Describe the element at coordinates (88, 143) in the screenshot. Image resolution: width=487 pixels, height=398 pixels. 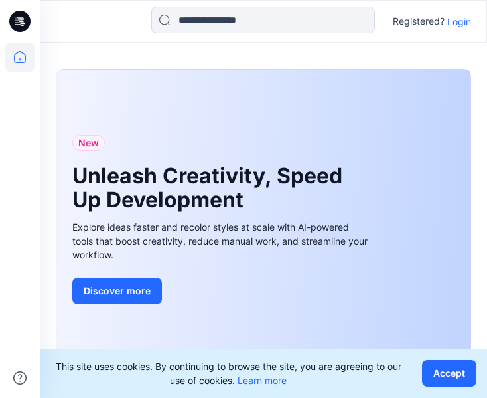
I see `span: New` at that location.